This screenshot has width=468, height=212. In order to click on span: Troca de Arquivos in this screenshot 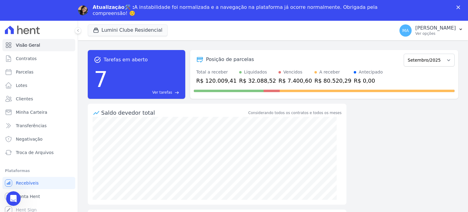, I will do `click(35, 152)`.